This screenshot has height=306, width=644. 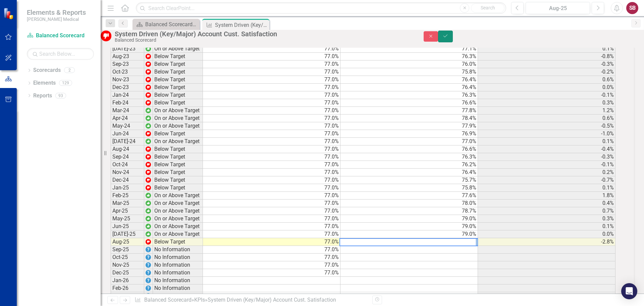 What do you see at coordinates (488, 7) in the screenshot?
I see `span: Search` at bounding box center [488, 7].